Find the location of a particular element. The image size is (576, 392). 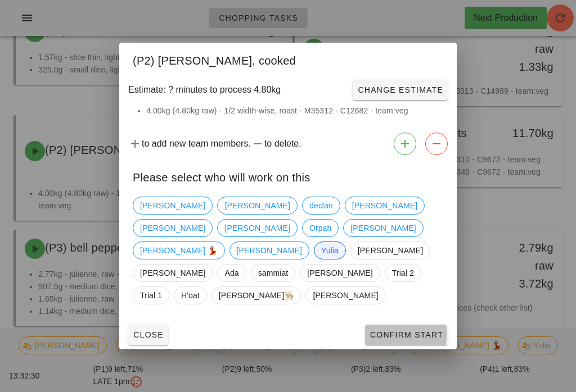

div: Please select who will work on this is located at coordinates (288, 176).